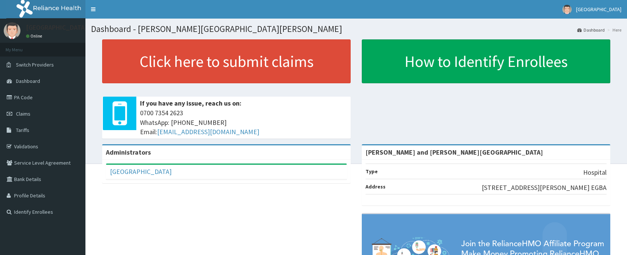 The image size is (627, 255). I want to click on b: If you have any issue, reach us on:, so click(191, 103).